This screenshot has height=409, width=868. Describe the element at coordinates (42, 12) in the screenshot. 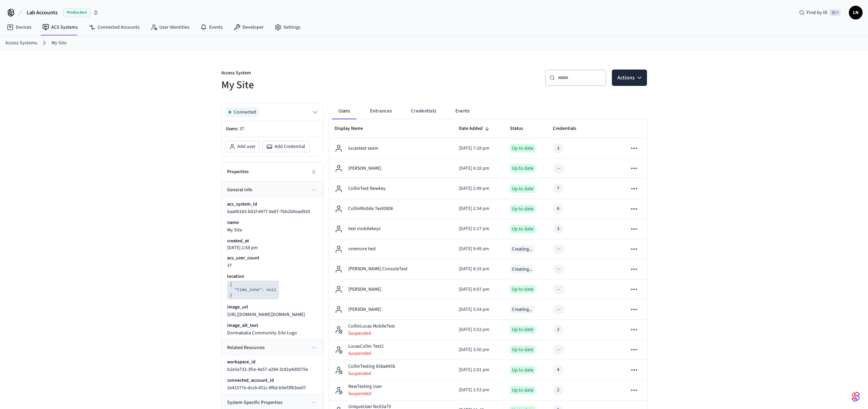

I see `span: Lab Accounts` at that location.